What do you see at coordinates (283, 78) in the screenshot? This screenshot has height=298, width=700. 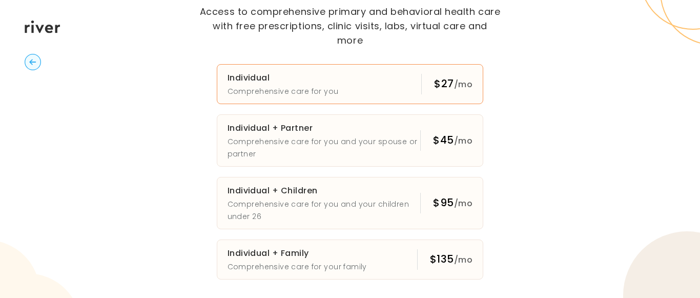 I see `h3: Individual` at bounding box center [283, 78].